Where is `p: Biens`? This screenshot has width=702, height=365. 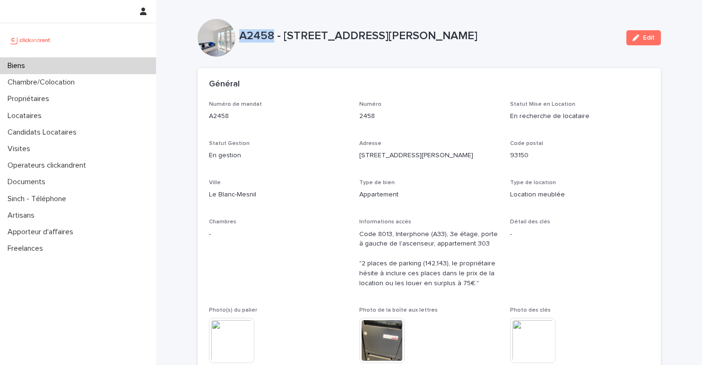
p: Biens is located at coordinates (18, 66).